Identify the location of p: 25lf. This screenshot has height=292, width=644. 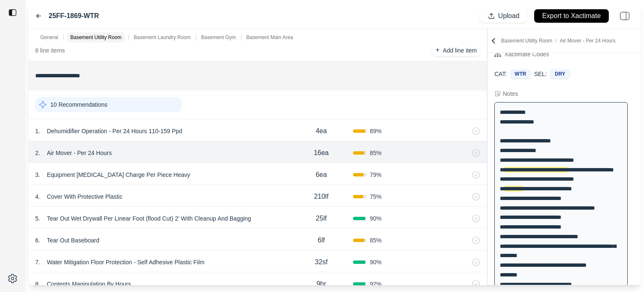
(321, 218).